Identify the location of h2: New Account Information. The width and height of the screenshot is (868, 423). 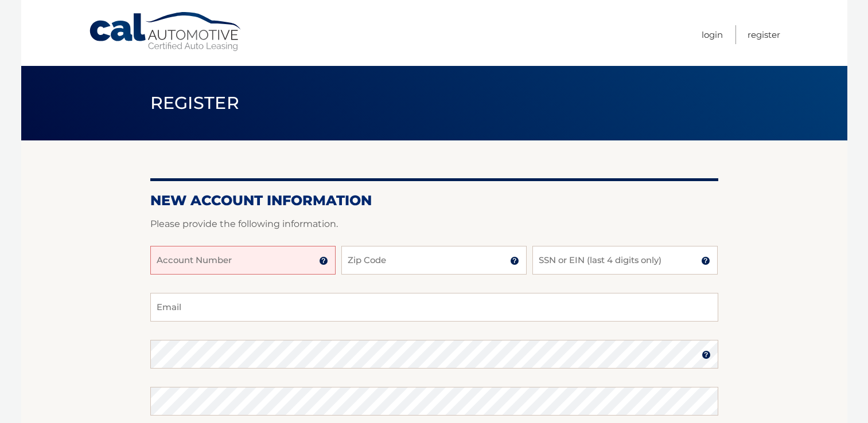
(434, 201).